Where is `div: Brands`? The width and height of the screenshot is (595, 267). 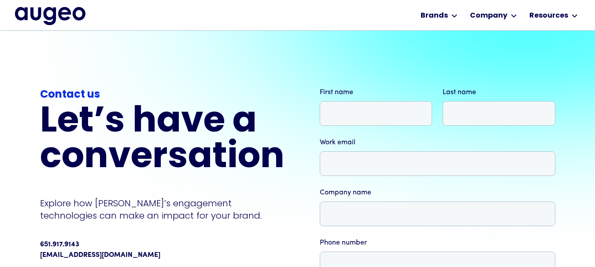
div: Brands is located at coordinates (434, 16).